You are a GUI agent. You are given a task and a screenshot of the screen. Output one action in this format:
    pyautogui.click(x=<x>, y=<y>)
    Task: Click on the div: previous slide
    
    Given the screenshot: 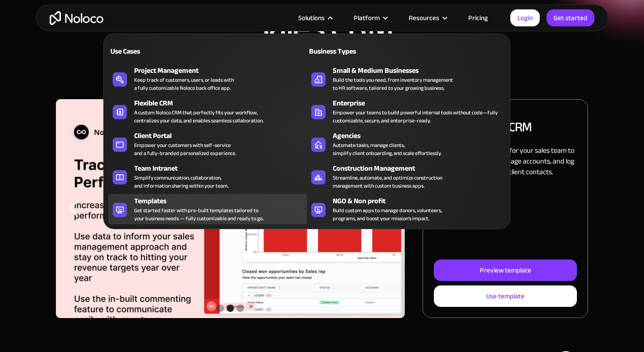 What is the action you would take?
    pyautogui.click(x=74, y=209)
    